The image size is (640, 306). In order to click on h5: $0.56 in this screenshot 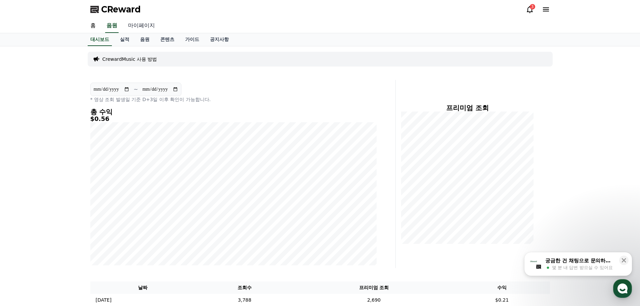, I will do `click(234, 119)`.